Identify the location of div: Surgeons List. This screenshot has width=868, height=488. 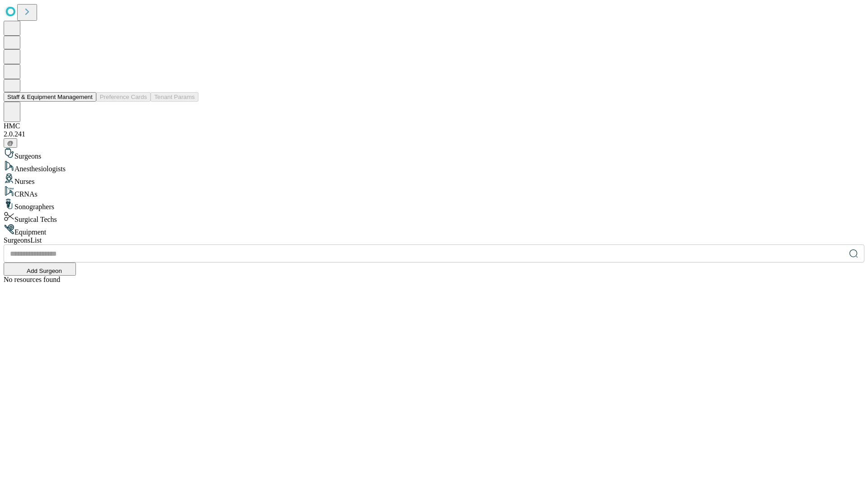
(434, 240).